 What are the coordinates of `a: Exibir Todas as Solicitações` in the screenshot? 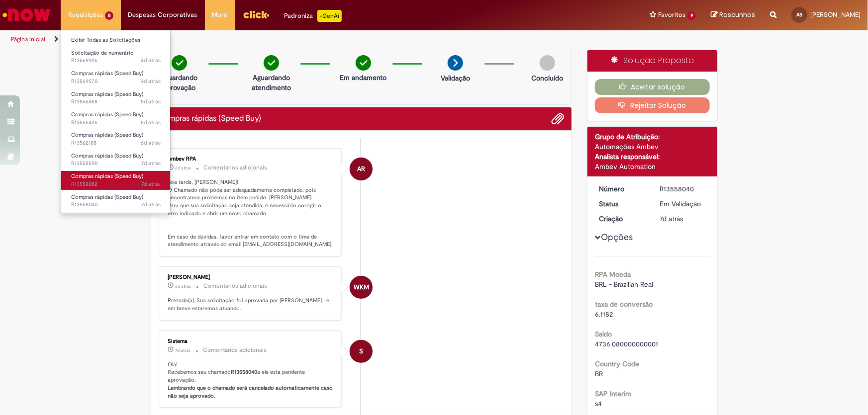 It's located at (116, 41).